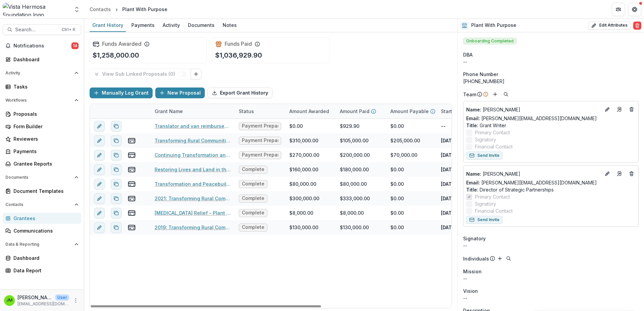 Image resolution: width=644 pixels, height=311 pixels. What do you see at coordinates (116, 55) in the screenshot?
I see `p: $1,258,000.00` at bounding box center [116, 55].